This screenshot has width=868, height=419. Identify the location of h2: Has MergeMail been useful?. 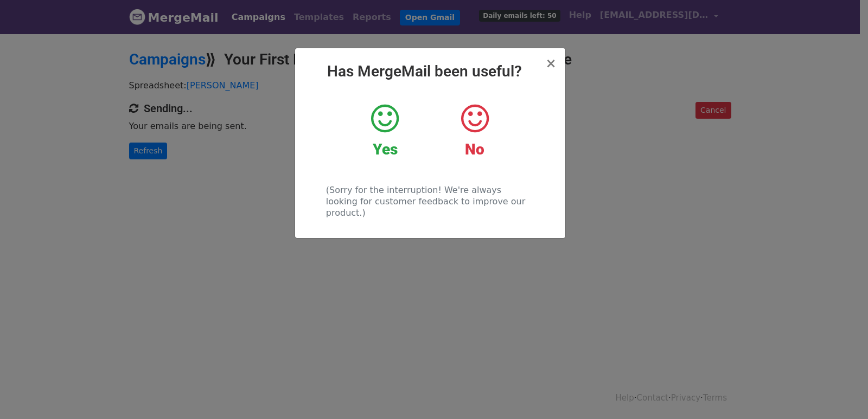
(430, 72).